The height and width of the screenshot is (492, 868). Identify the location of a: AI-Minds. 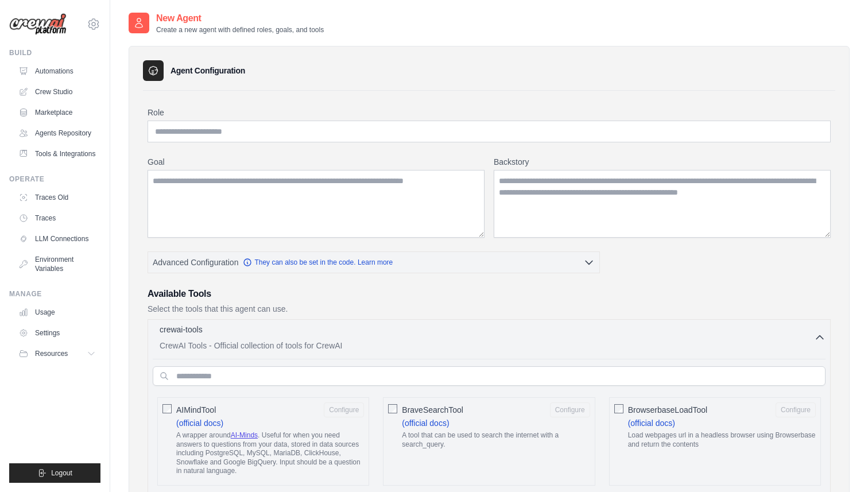
(244, 435).